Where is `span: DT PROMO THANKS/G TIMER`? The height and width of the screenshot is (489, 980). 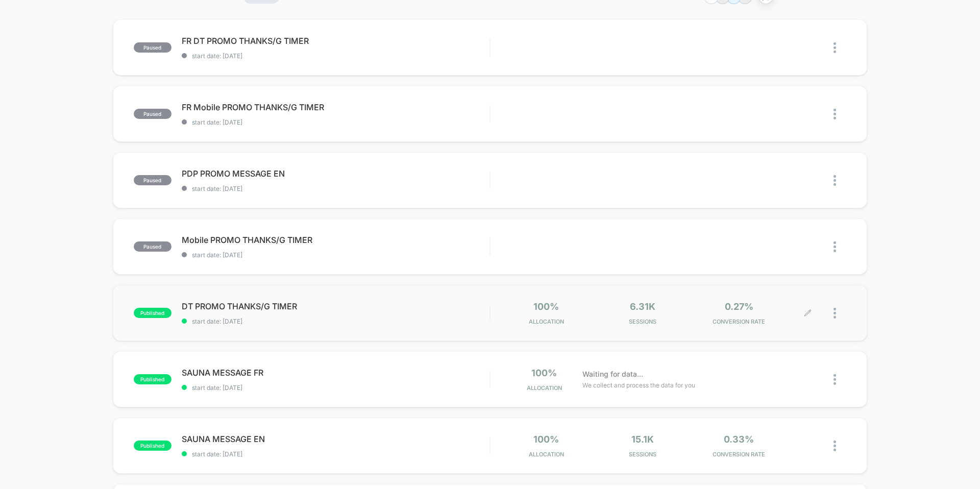
span: DT PROMO THANKS/G TIMER is located at coordinates (335, 307).